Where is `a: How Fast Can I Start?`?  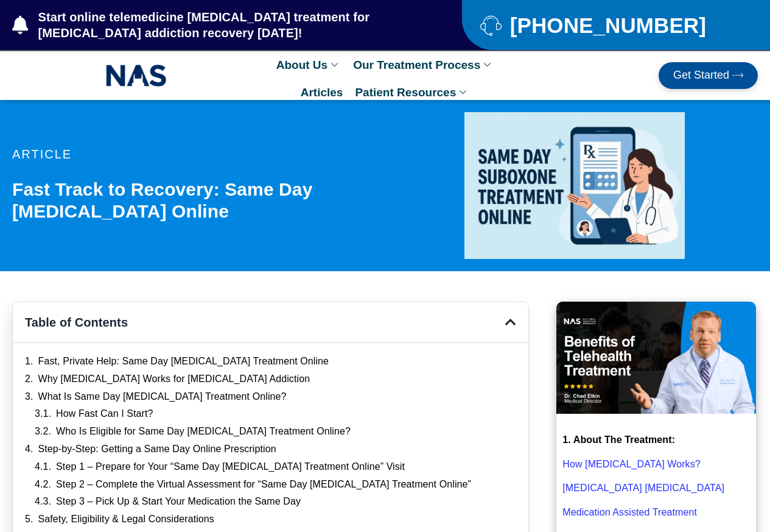 a: How Fast Can I Start? is located at coordinates (105, 413).